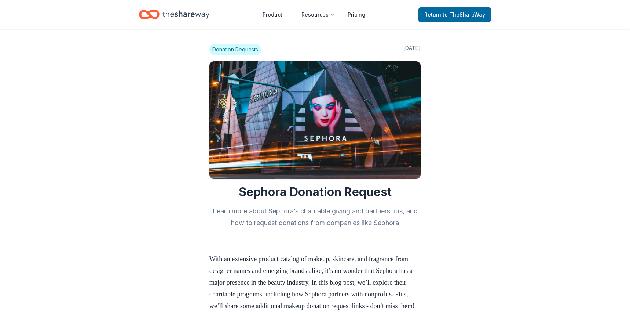 The height and width of the screenshot is (314, 630). I want to click on a: Pricing, so click(356, 15).